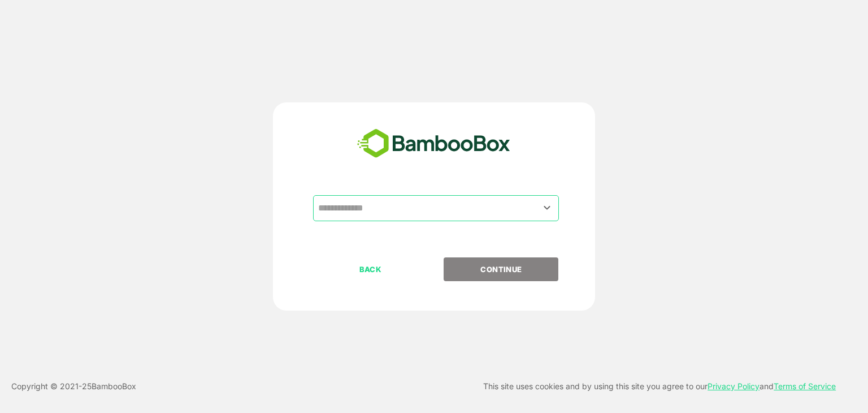  Describe the element at coordinates (501, 269) in the screenshot. I see `p: CONTINUE` at that location.